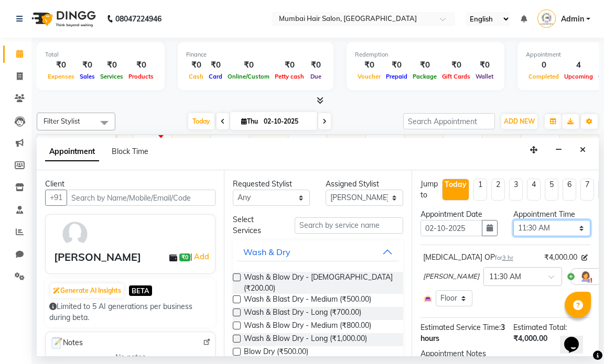  Describe the element at coordinates (267, 252) in the screenshot. I see `div: Wash & Dry` at that location.